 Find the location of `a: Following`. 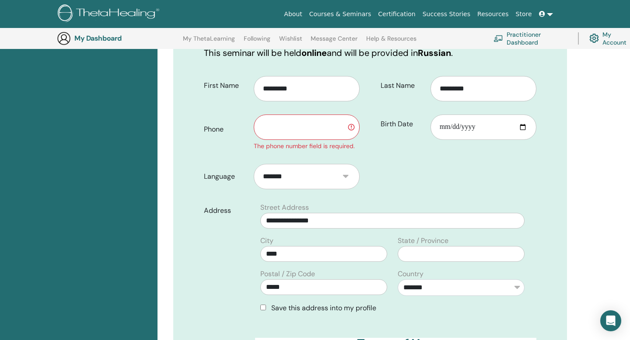

a: Following is located at coordinates (257, 42).